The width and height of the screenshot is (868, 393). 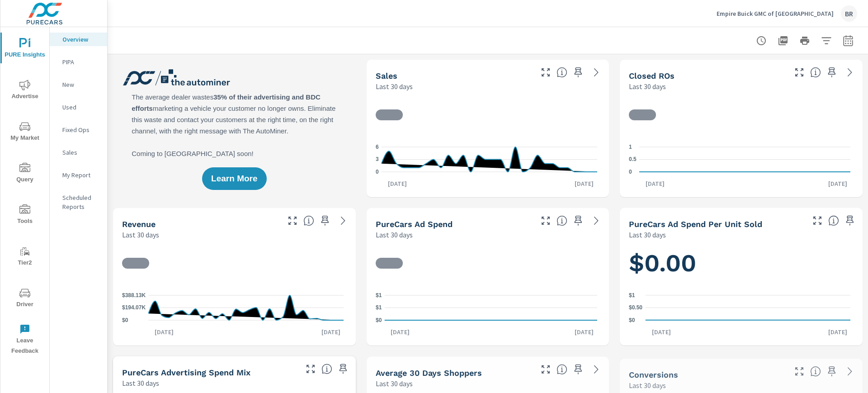 I want to click on text: 3, so click(x=377, y=160).